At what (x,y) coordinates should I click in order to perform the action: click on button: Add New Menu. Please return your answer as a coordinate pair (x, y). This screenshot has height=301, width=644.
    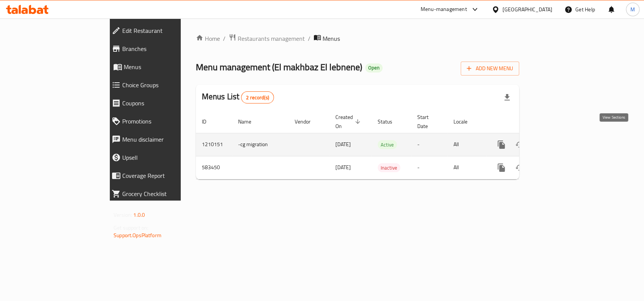
    Looking at the image, I should click on (490, 68).